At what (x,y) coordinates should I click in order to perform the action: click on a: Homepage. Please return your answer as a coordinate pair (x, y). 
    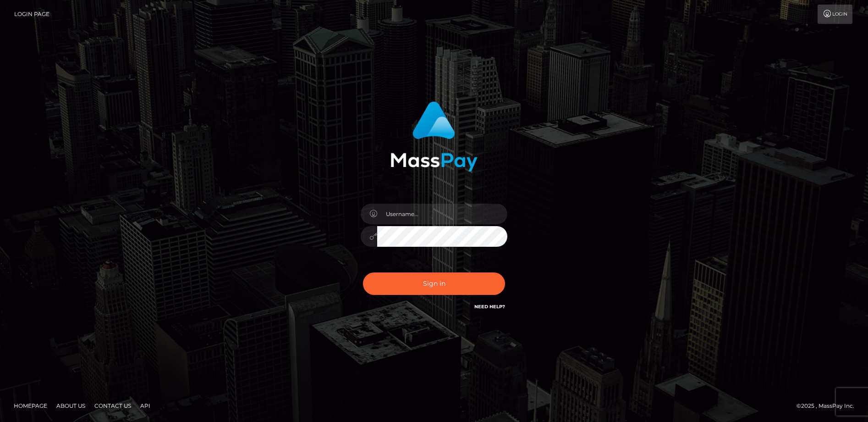
    Looking at the image, I should click on (30, 405).